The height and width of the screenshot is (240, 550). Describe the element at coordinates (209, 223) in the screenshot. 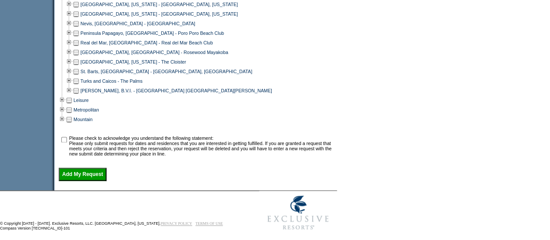

I see `a: TERMS OF USE` at that location.